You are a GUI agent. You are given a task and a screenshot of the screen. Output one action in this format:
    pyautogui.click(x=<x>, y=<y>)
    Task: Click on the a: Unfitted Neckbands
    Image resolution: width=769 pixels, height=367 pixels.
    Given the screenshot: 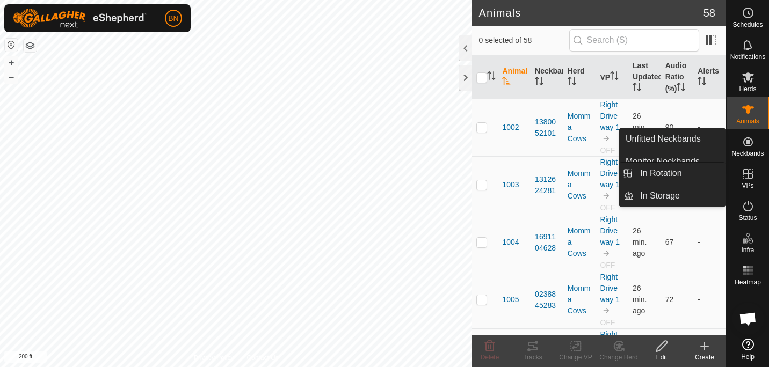 What is the action you would take?
    pyautogui.click(x=672, y=139)
    